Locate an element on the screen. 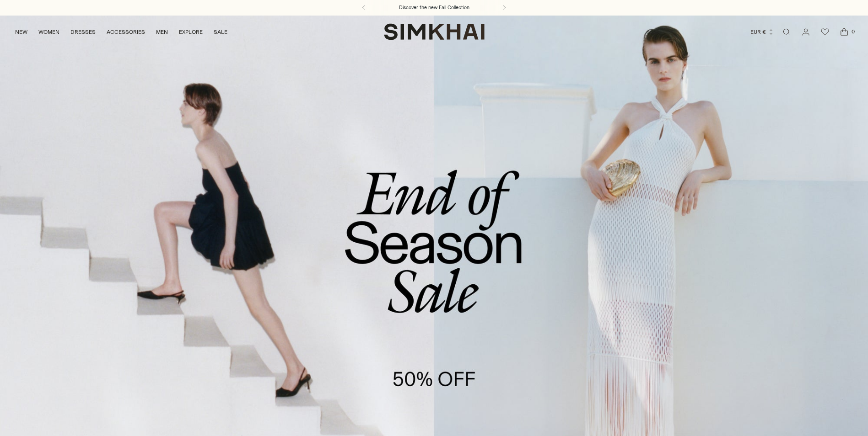 This screenshot has width=868, height=436. a: ACCESSORIES is located at coordinates (126, 32).